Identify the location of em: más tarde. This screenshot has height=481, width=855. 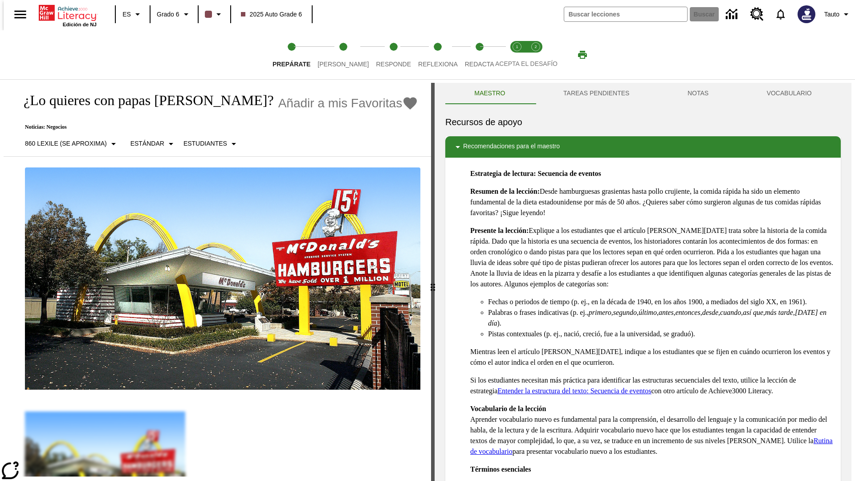
(779, 312).